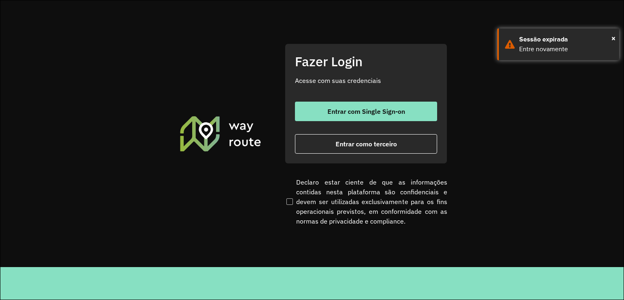 The image size is (624, 300). Describe the element at coordinates (566, 39) in the screenshot. I see `div: Sessão expirada` at that location.